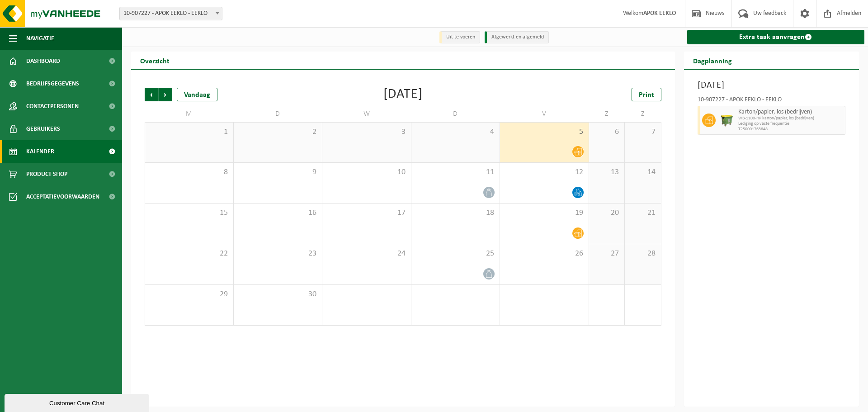 This screenshot has width=868, height=412. I want to click on span: 6, so click(606, 132).